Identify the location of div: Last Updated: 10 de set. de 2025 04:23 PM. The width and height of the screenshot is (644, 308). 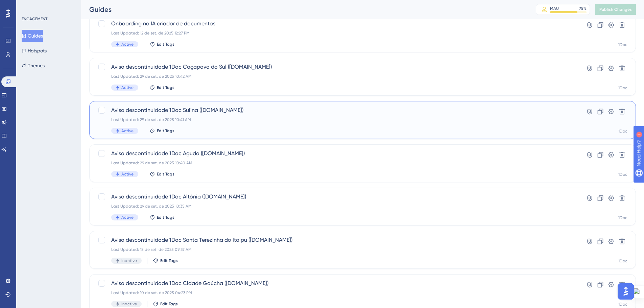
(335, 293).